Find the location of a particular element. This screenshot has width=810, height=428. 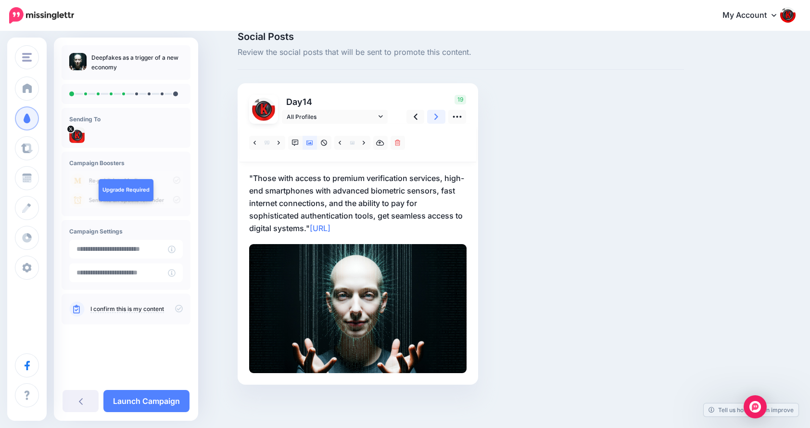

span: All Profiles is located at coordinates (332, 116).